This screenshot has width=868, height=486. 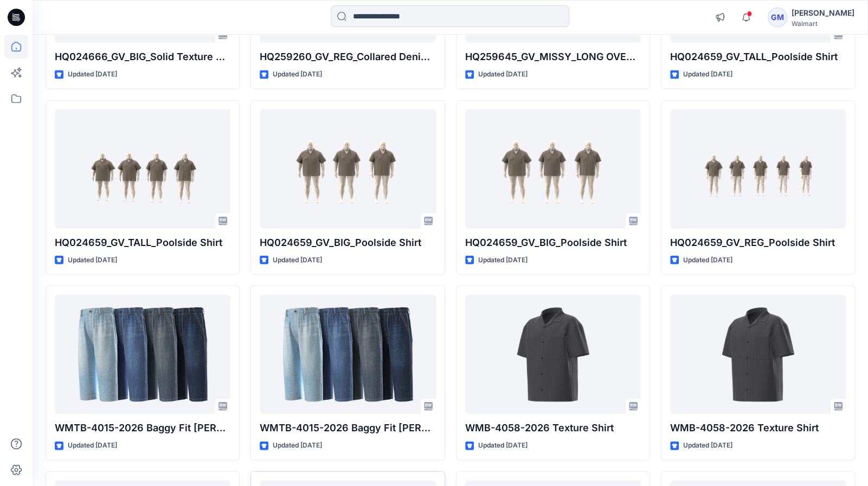 I want to click on p: HQ259645_GV_MISSY_LONG OVERSIZE SHACKET, so click(x=553, y=57).